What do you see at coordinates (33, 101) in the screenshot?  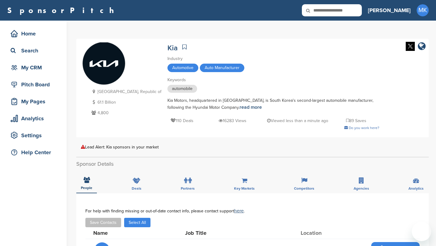 I see `a: My Pages` at bounding box center [33, 101].